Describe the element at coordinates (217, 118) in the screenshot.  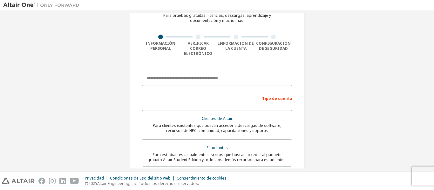
I see `font: Clientes de Altair` at that location.